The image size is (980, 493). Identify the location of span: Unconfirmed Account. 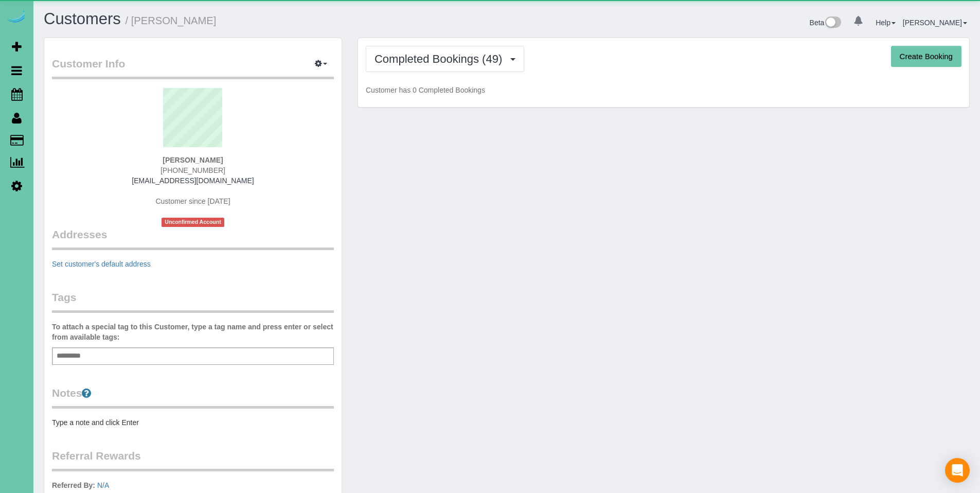
(193, 221).